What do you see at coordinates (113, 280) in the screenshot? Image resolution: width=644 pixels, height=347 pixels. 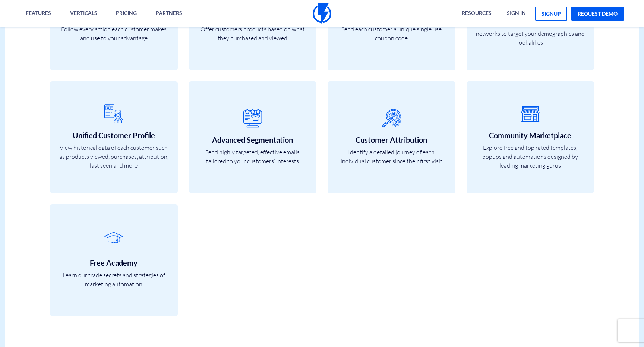 I see `p: Learn our trade secrets and strategies of marketing automation` at bounding box center [113, 280].